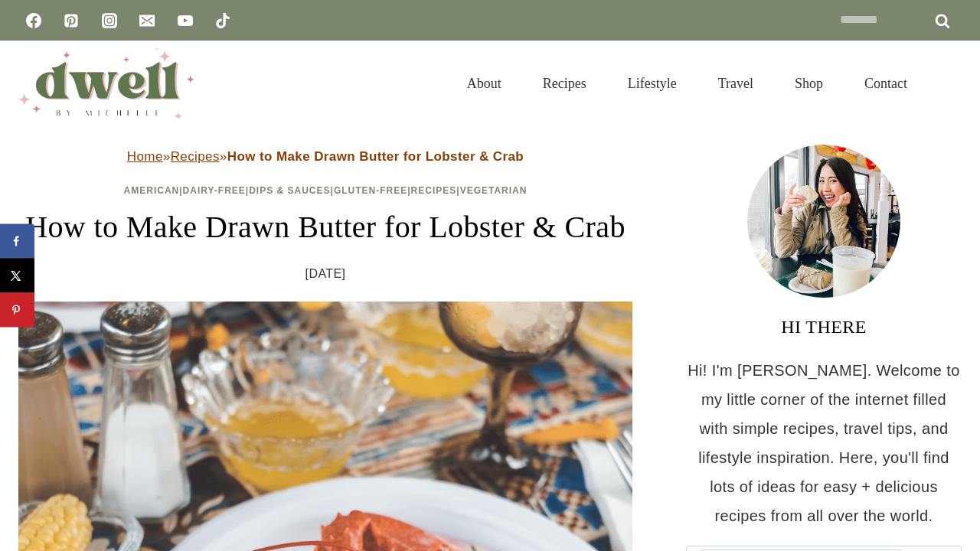  Describe the element at coordinates (494, 191) in the screenshot. I see `a: Vegetarian` at that location.